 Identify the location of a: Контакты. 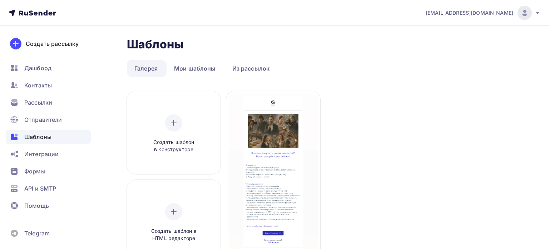
(48, 85).